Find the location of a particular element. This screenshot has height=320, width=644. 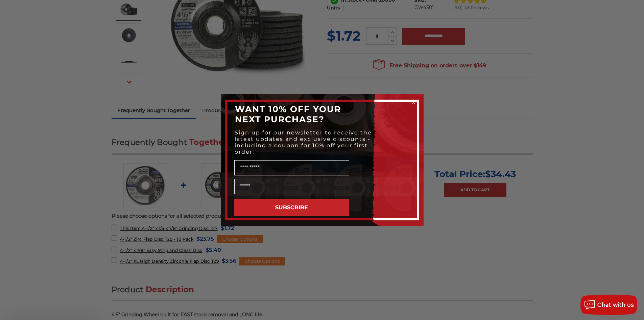

button: Chat with us is located at coordinates (609, 305).